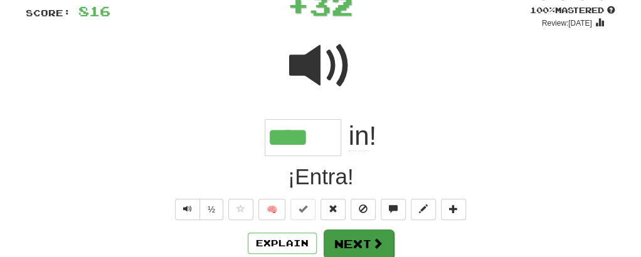  I want to click on button: Explain, so click(282, 243).